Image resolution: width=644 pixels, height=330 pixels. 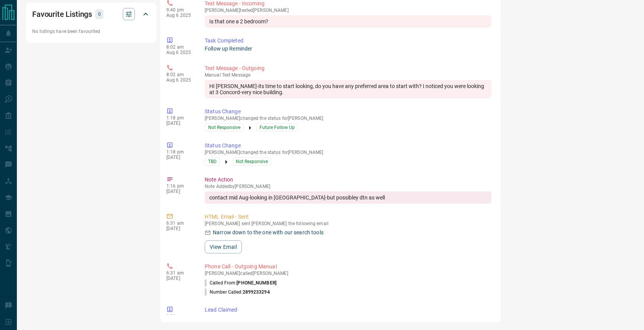 I want to click on button: View Email, so click(x=223, y=247).